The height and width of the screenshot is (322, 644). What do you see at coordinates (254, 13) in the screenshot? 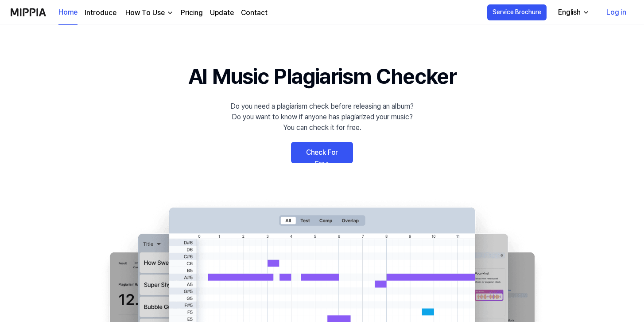
I see `a: Contact` at bounding box center [254, 13].